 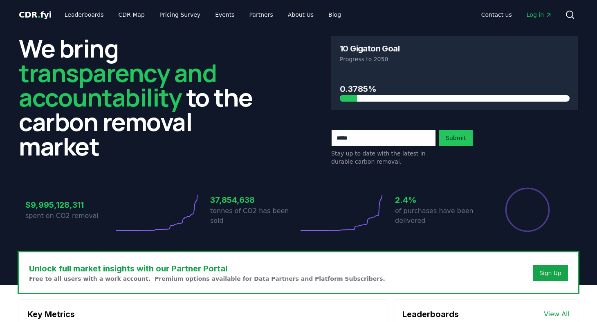 What do you see at coordinates (35, 15) in the screenshot?
I see `a: CDR.fyi` at bounding box center [35, 15].